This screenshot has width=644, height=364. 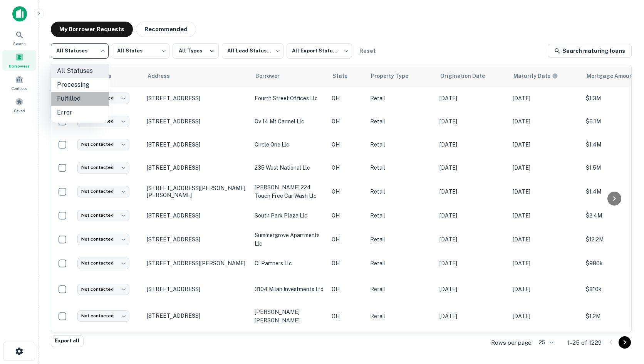 What do you see at coordinates (80, 113) in the screenshot?
I see `li: Error` at bounding box center [80, 113].